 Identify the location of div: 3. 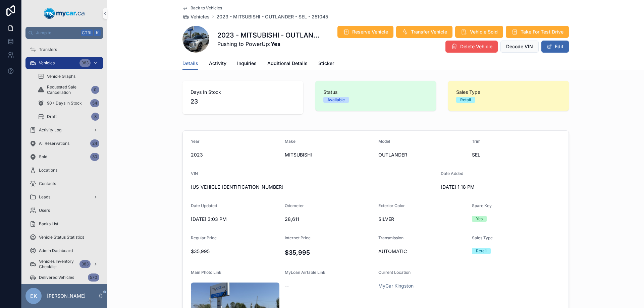
(95, 116).